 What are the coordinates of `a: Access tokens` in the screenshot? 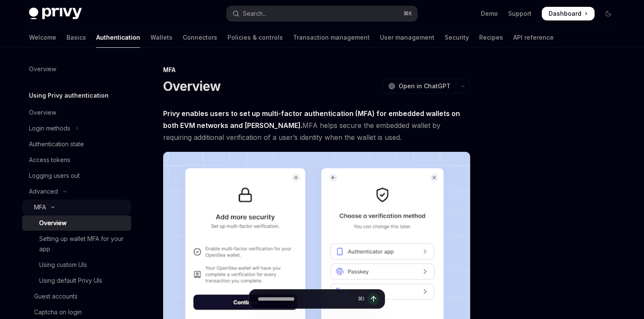 It's located at (77, 160).